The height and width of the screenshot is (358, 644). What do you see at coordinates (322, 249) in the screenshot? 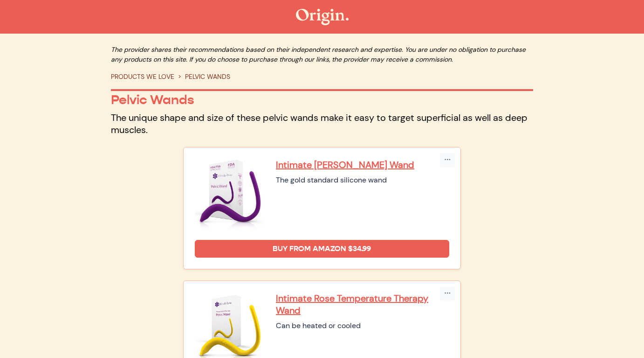
I see `a: Buy from Amazon $34.99` at bounding box center [322, 249].